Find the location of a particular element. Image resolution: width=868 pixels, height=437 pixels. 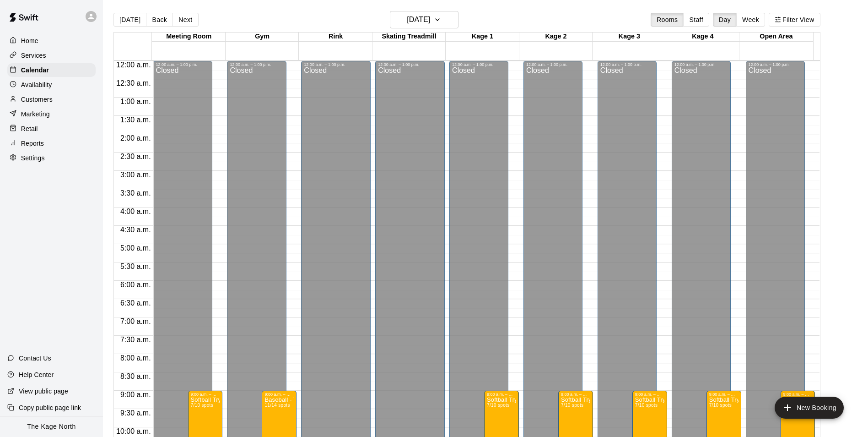

div: Rink is located at coordinates (336, 37).